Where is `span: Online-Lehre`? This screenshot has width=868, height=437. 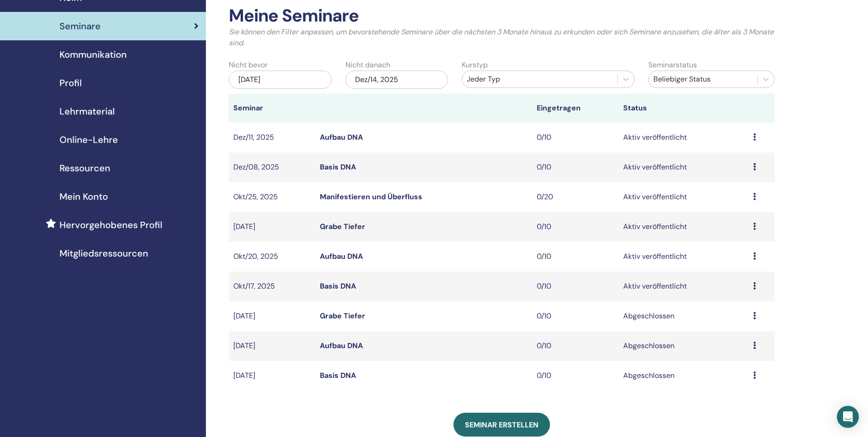 span: Online-Lehre is located at coordinates (89, 140).